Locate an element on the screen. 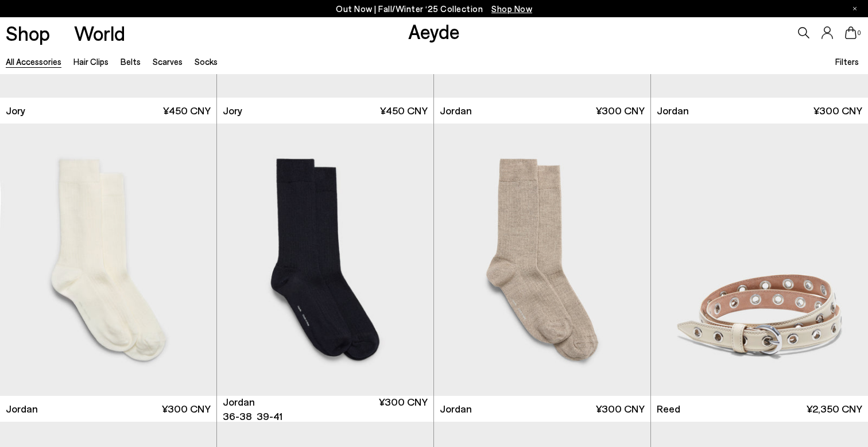 Image resolution: width=868 pixels, height=447 pixels. span: Filters is located at coordinates (847, 62).